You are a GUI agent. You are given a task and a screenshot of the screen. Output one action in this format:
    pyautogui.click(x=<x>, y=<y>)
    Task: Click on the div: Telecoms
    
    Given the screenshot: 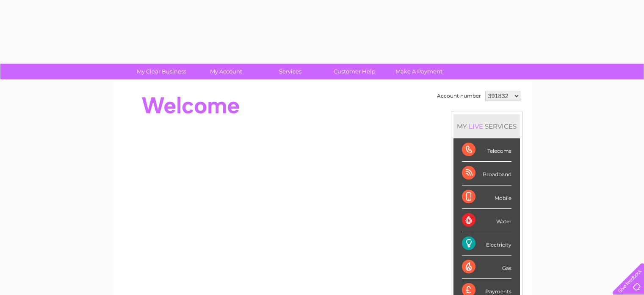 What is the action you would take?
    pyautogui.click(x=486, y=149)
    